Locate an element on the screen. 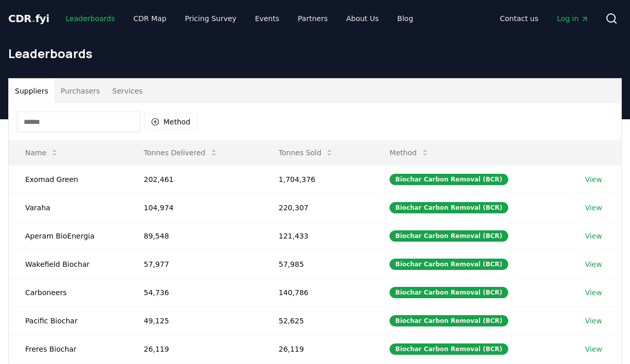  a: CDR Map is located at coordinates (150, 19).